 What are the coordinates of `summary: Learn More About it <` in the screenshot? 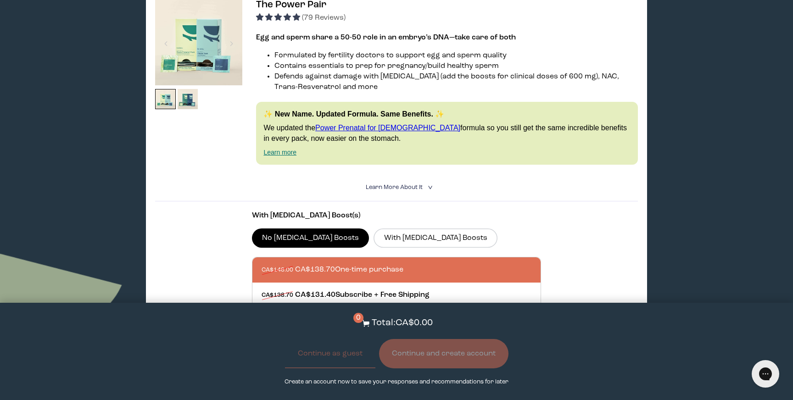 It's located at (396, 187).